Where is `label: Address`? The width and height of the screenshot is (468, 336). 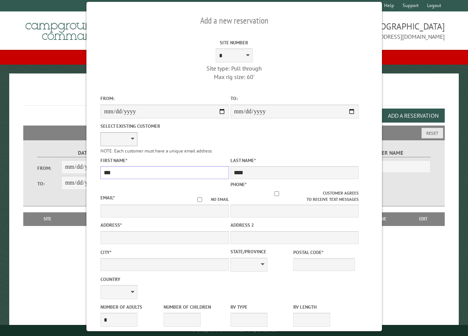 label: Address is located at coordinates (165, 225).